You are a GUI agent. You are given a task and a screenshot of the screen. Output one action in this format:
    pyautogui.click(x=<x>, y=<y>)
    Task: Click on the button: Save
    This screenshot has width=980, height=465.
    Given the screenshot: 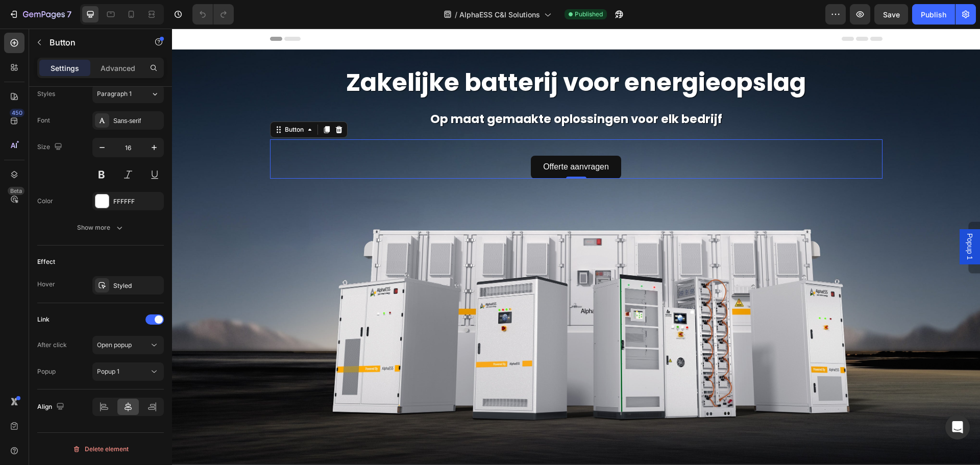 What is the action you would take?
    pyautogui.click(x=891, y=14)
    